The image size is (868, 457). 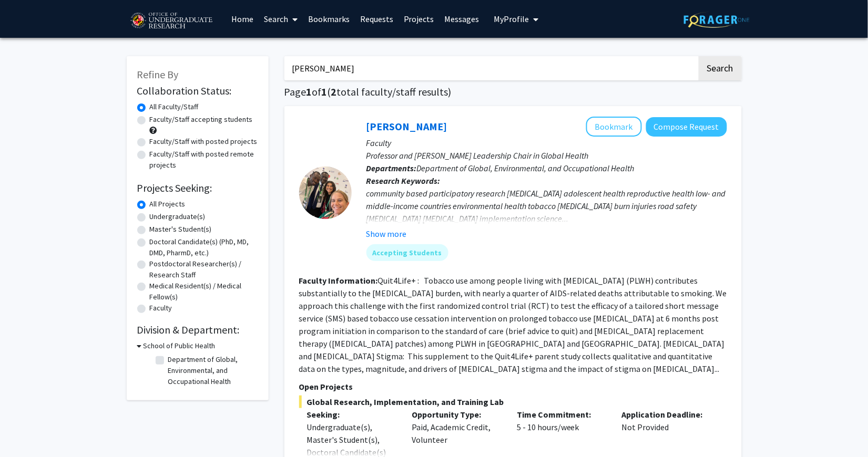 What do you see at coordinates (387, 234) in the screenshot?
I see `button: Show more` at bounding box center [387, 234].